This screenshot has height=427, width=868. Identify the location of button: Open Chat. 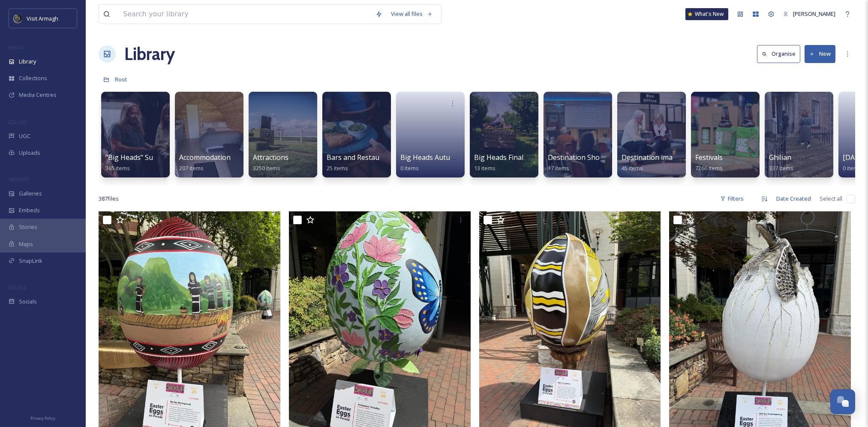
(843, 402).